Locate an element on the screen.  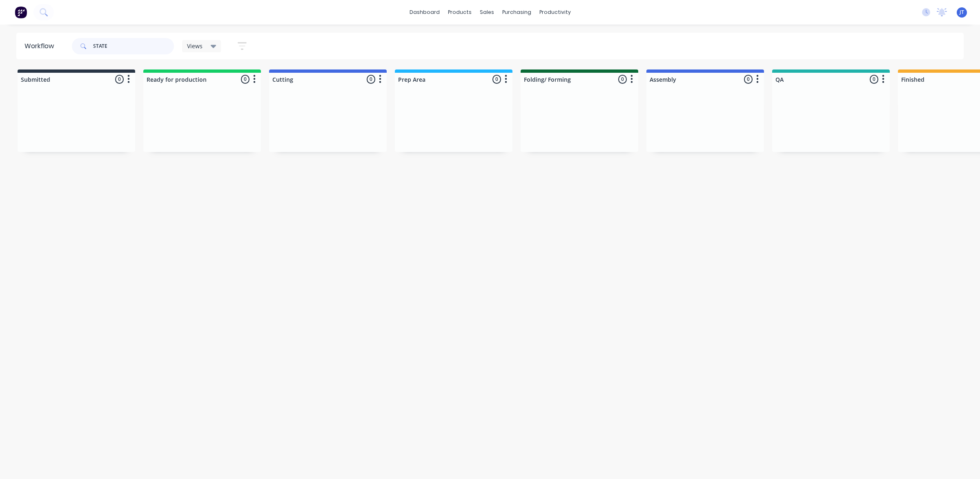
a: dashboard is located at coordinates (425, 13).